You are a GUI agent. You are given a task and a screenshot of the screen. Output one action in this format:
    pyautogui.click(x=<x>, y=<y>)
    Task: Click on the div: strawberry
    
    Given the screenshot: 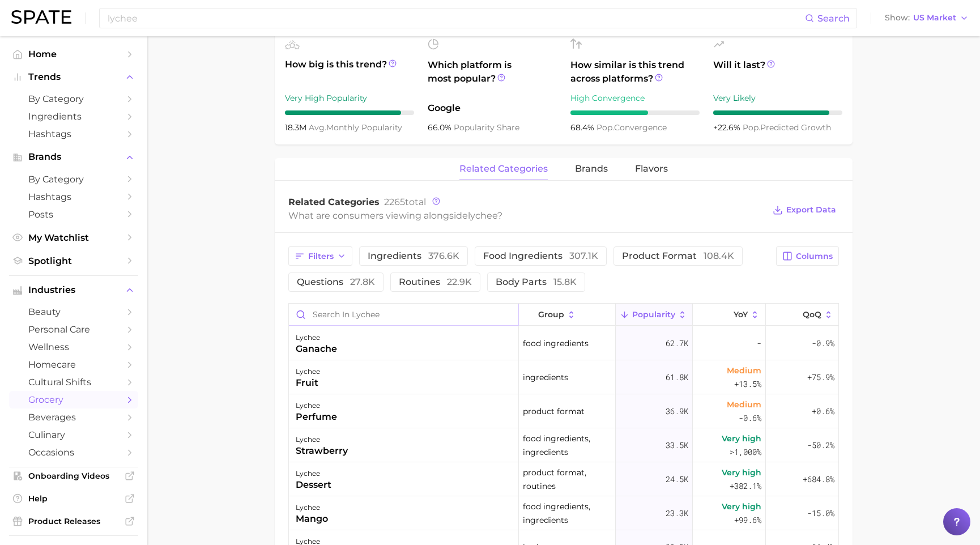 What is the action you would take?
    pyautogui.click(x=322, y=451)
    